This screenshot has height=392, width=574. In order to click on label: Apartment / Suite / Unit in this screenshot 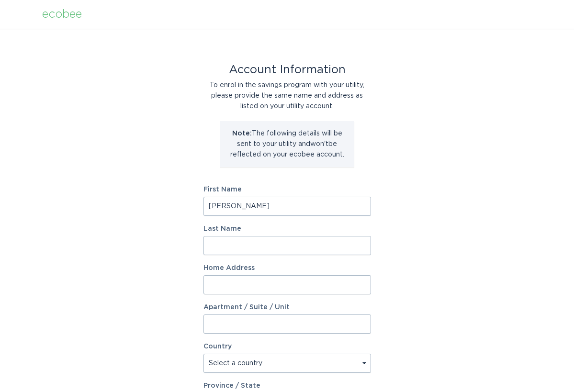, I will do `click(287, 307)`.